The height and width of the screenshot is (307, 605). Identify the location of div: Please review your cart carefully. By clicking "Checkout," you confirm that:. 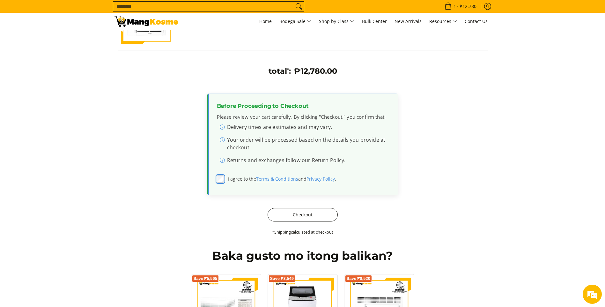
(303, 140).